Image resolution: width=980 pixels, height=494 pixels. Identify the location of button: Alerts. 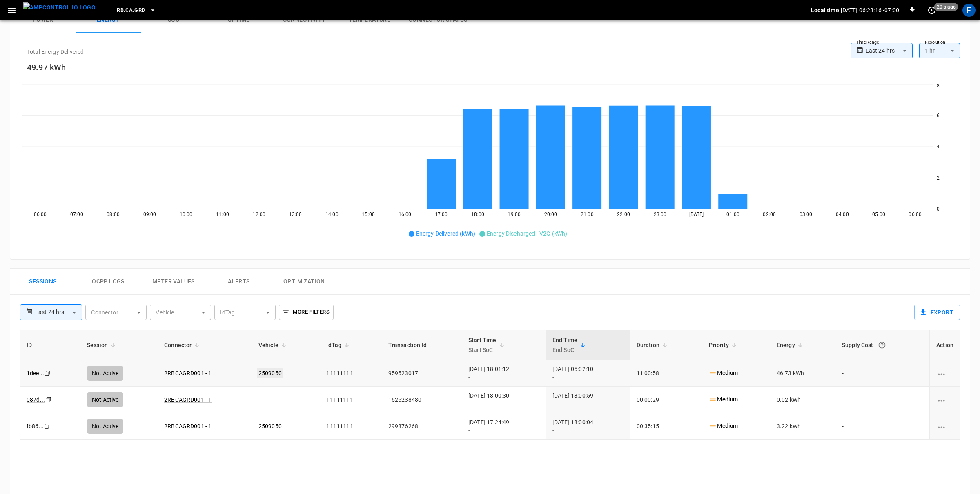
(239, 282).